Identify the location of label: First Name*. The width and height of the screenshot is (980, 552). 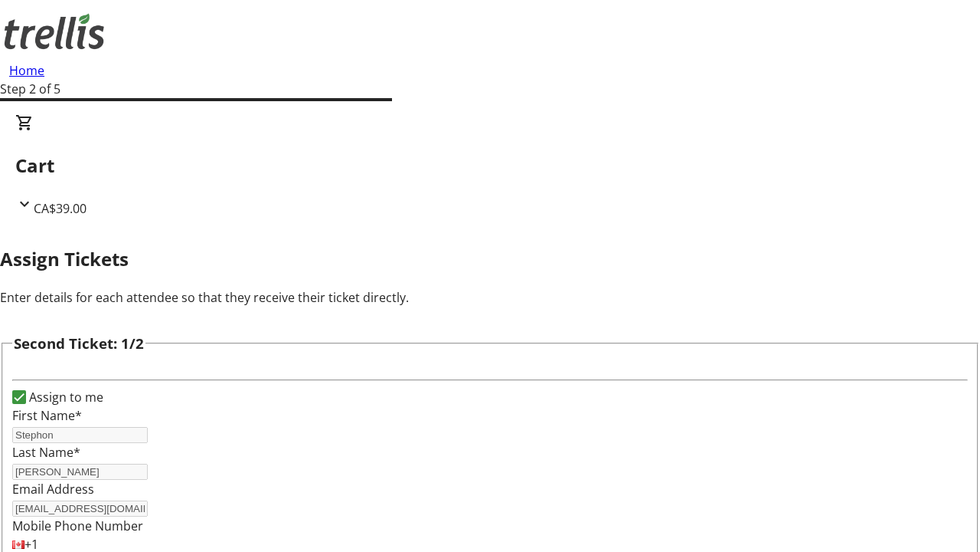
(47, 416).